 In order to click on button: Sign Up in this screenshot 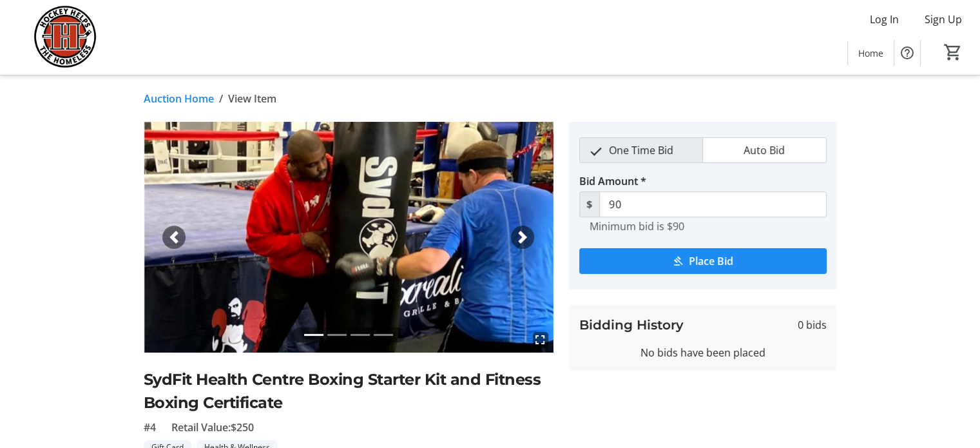, I will do `click(943, 19)`.